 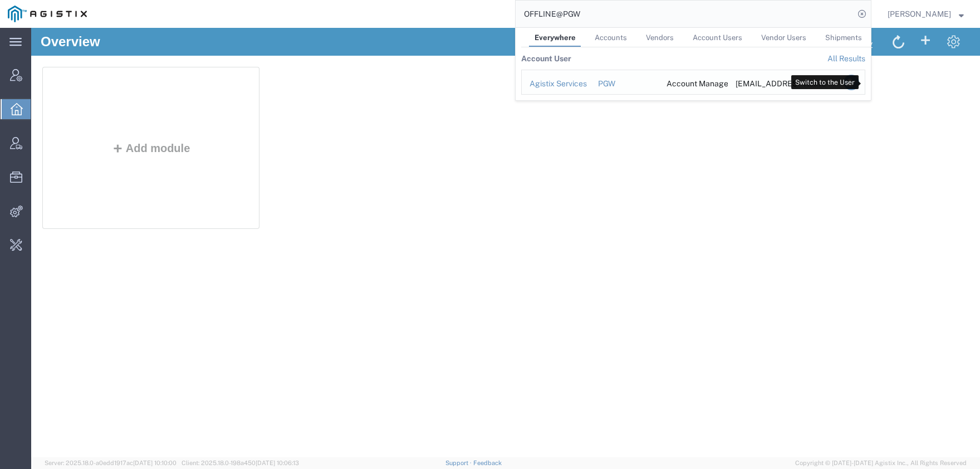 I want to click on span: Carrie Virgilio, so click(x=920, y=14).